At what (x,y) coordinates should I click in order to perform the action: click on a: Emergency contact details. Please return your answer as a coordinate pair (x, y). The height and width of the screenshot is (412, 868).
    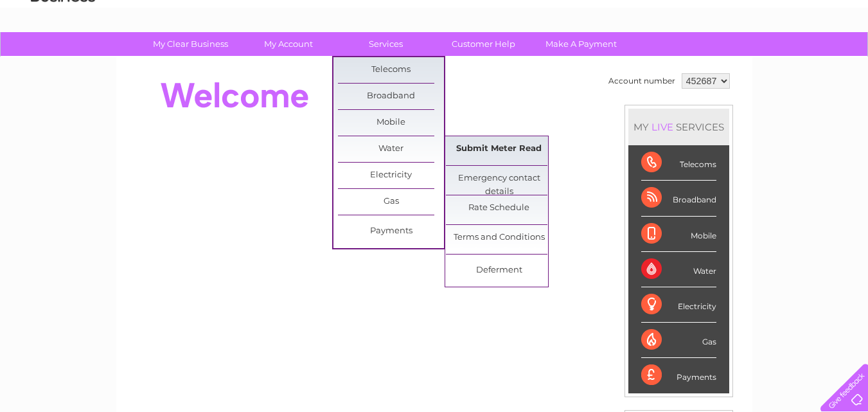
    Looking at the image, I should click on (498, 178).